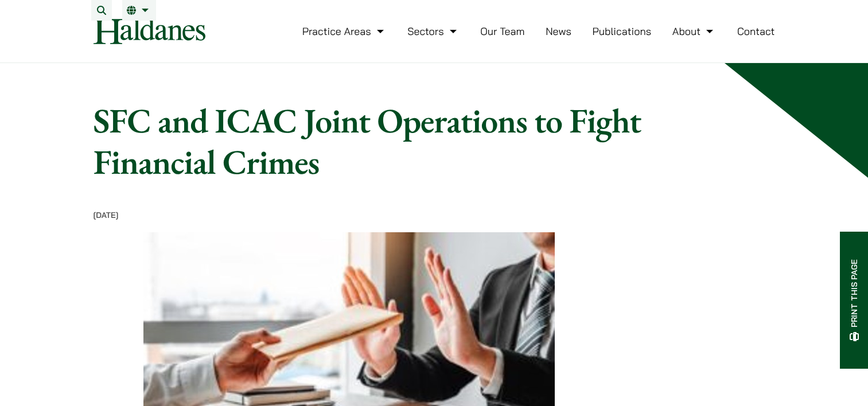  I want to click on a: About, so click(694, 31).